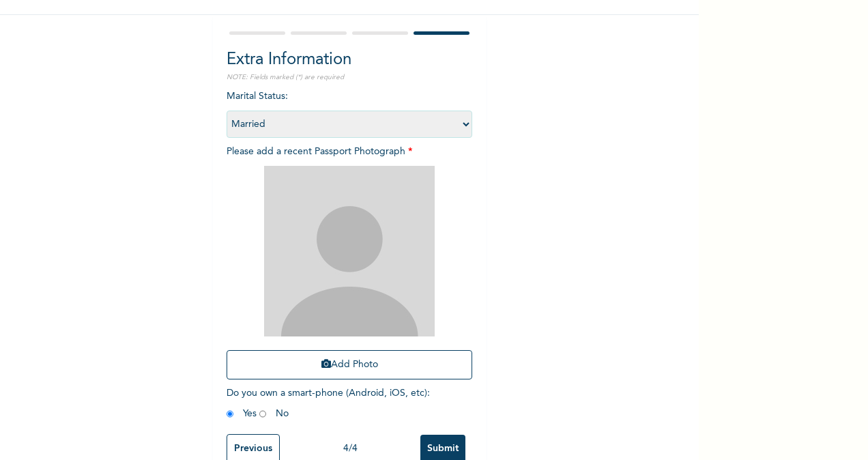 The width and height of the screenshot is (868, 460). I want to click on h2: Extra Information, so click(349, 60).